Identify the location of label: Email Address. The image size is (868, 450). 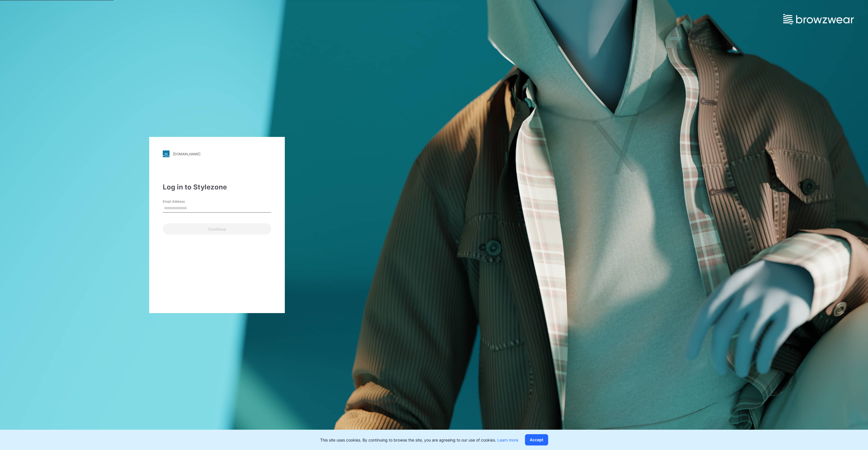
(183, 201).